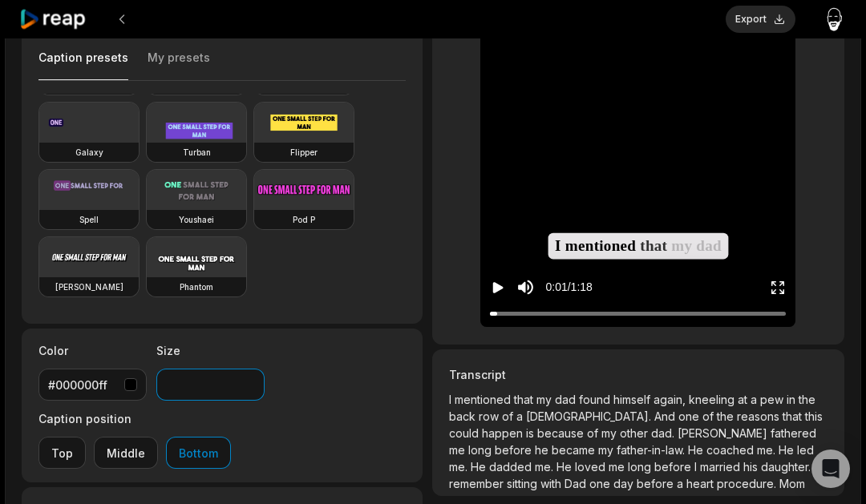  Describe the element at coordinates (210, 350) in the screenshot. I see `label: Size` at that location.